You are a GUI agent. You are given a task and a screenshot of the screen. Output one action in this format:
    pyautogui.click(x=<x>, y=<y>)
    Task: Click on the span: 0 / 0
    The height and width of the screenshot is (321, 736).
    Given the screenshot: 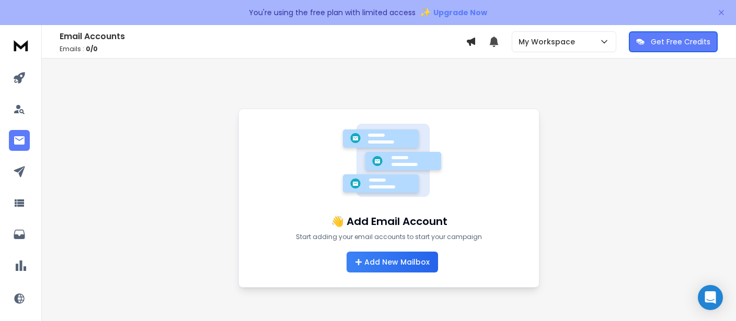 What is the action you would take?
    pyautogui.click(x=91, y=49)
    